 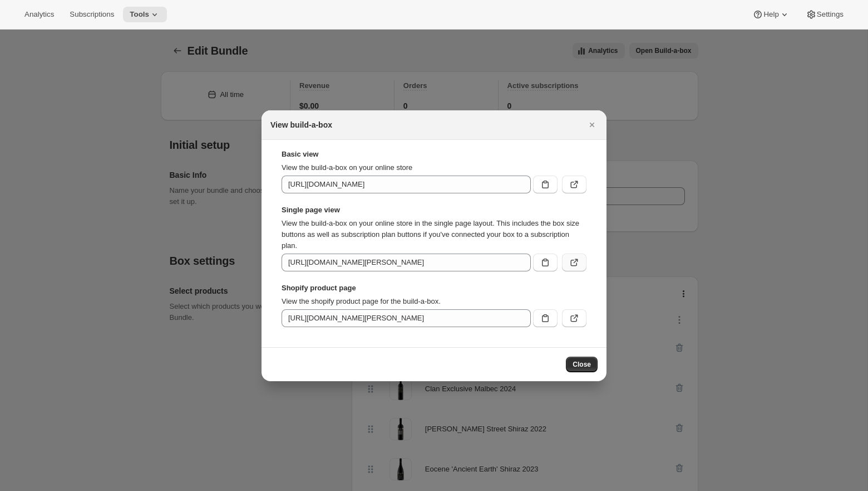 I want to click on strong: Basic view, so click(x=434, y=154).